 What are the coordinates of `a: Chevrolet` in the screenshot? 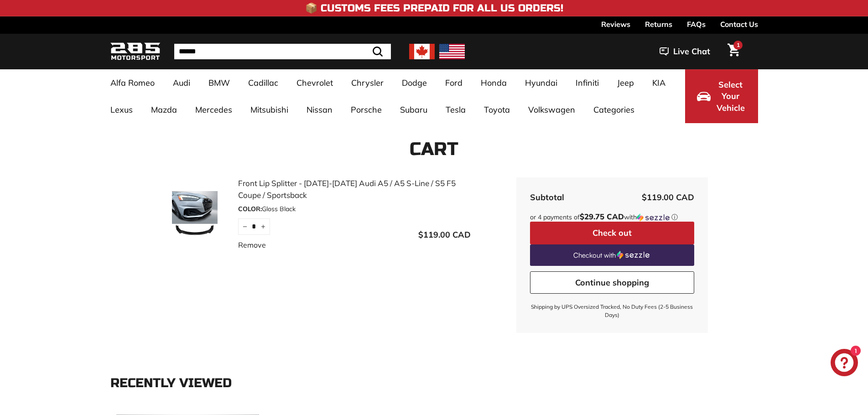 It's located at (315, 83).